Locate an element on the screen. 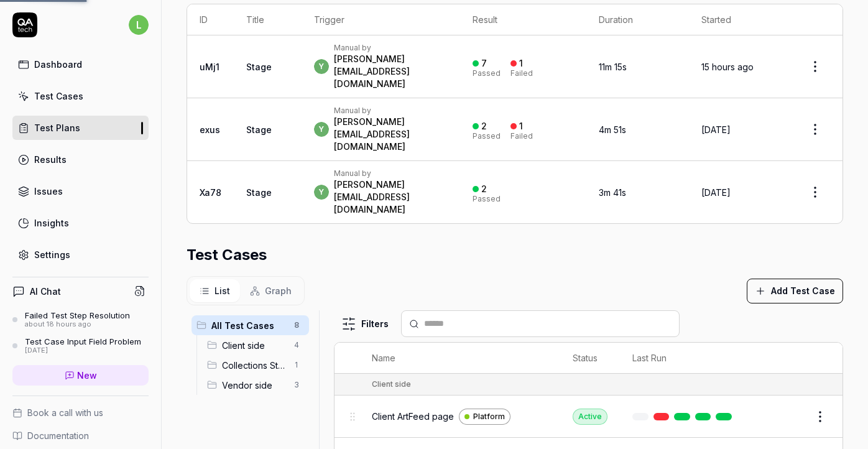  time: 3m 41s is located at coordinates (612, 192).